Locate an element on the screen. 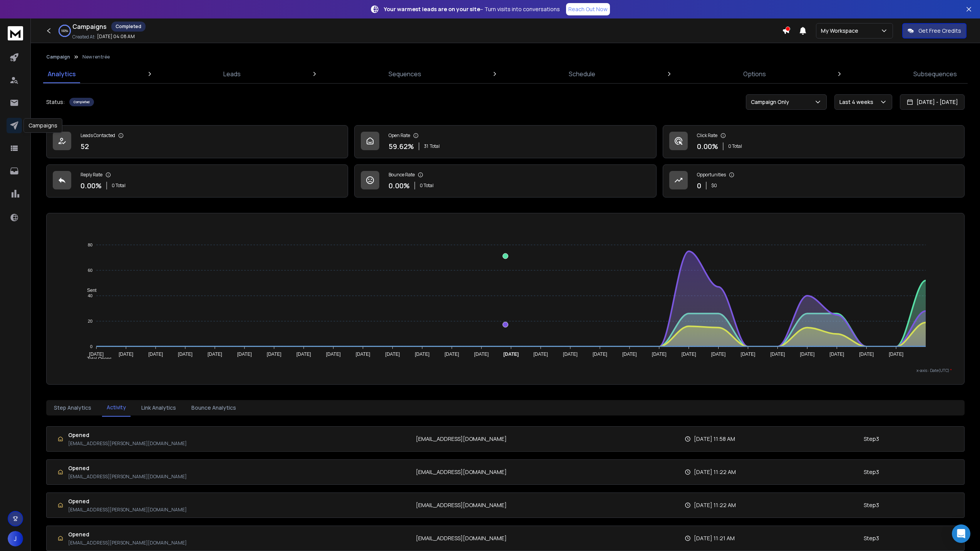 This screenshot has width=980, height=551. p: Bounce Rate is located at coordinates (402, 175).